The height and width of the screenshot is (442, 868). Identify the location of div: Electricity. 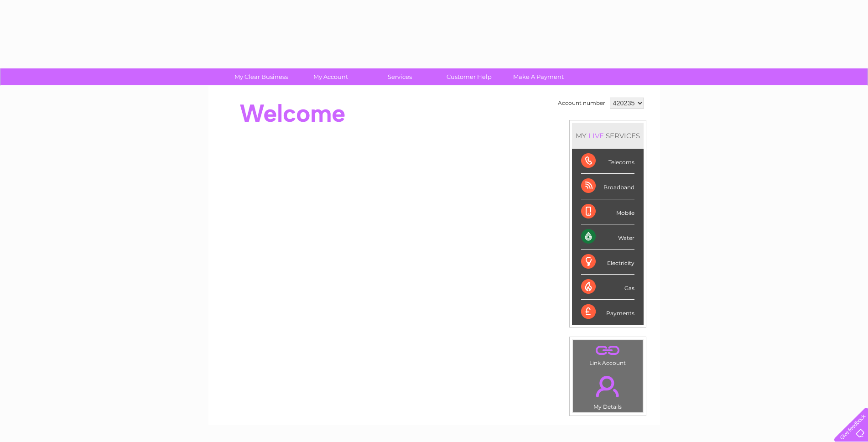
(608, 262).